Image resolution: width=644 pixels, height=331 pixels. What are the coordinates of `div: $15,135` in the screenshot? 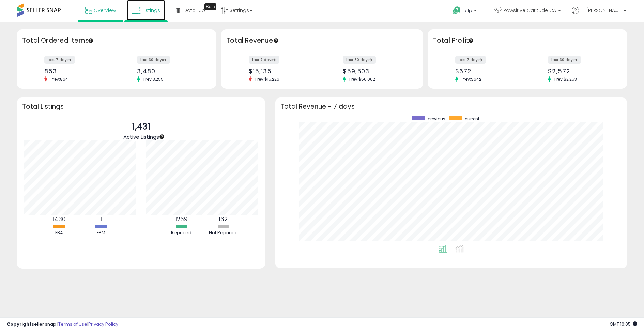 It's located at (283, 71).